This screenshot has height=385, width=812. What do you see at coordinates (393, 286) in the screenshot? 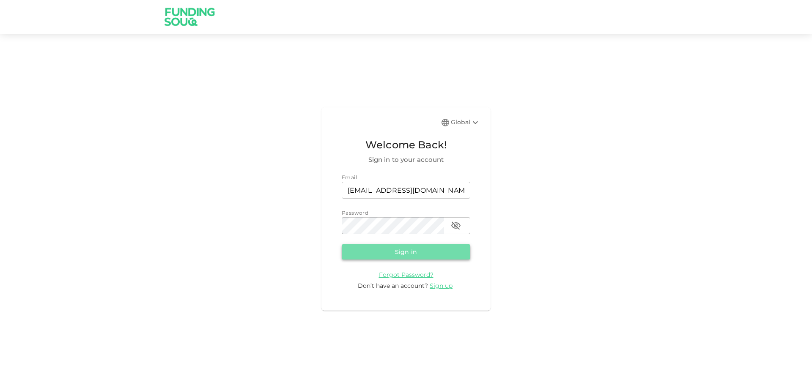
I see `span: Don’t have an account?` at bounding box center [393, 286].